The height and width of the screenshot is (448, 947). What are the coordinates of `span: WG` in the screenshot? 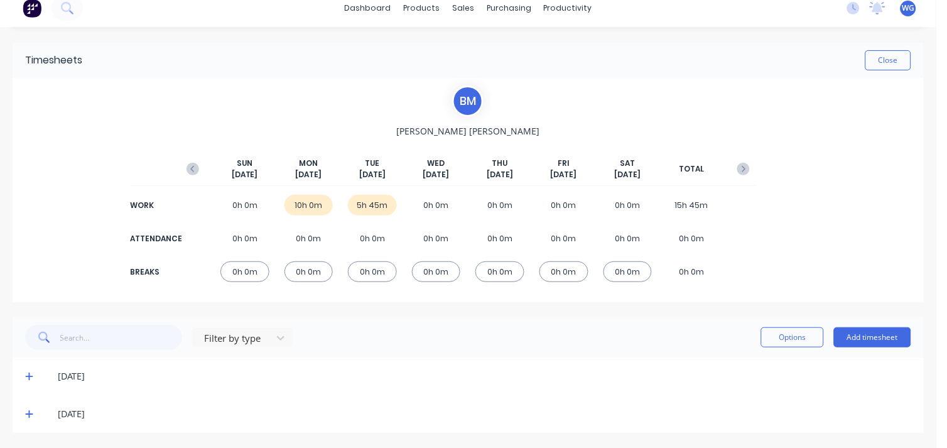 It's located at (909, 8).